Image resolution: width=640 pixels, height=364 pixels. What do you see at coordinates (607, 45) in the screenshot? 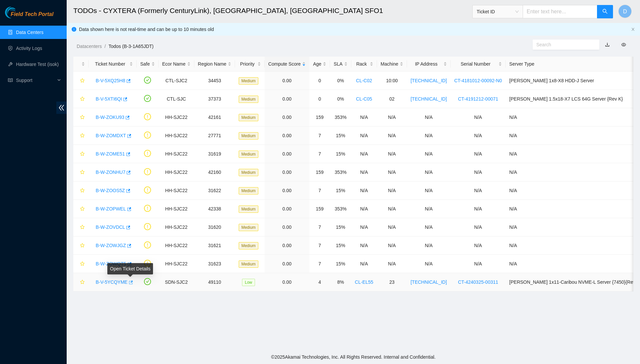
I see `a: download` at bounding box center [607, 45].